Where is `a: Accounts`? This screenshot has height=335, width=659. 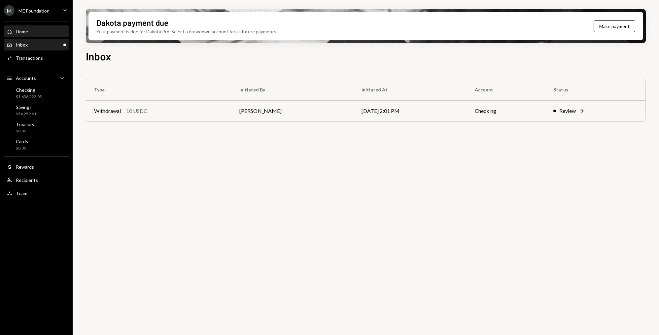 a: Accounts is located at coordinates (36, 78).